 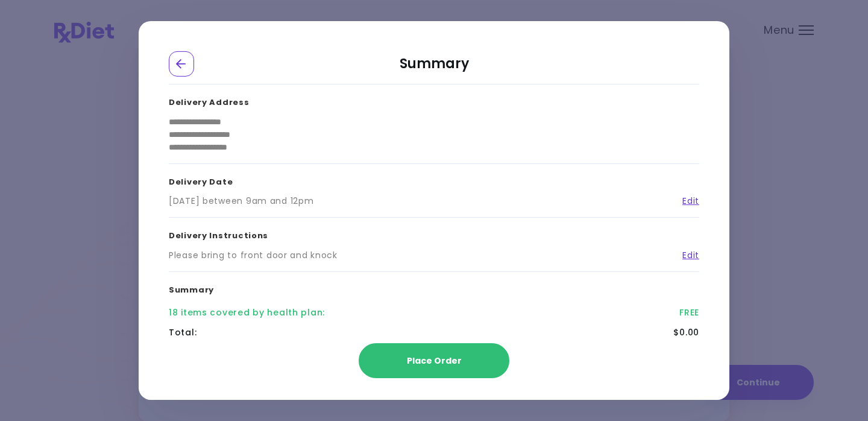 What do you see at coordinates (253, 254) in the screenshot?
I see `div: Please bring to front door and knock` at bounding box center [253, 254].